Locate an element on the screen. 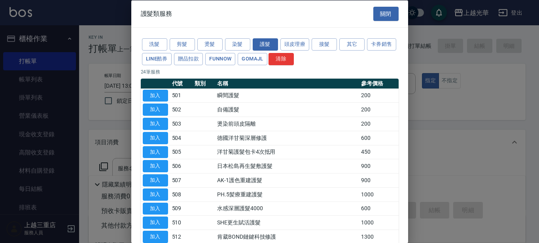  td: 自備護髮 is located at coordinates (287, 110).